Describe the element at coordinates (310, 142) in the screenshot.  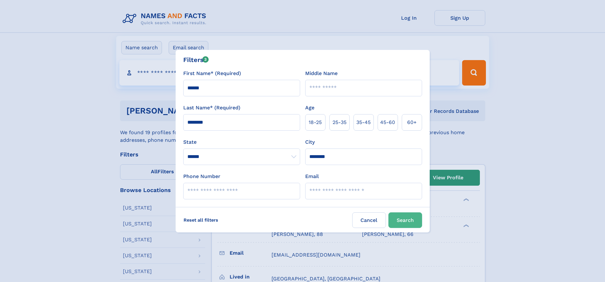
I see `label: City` at that location.